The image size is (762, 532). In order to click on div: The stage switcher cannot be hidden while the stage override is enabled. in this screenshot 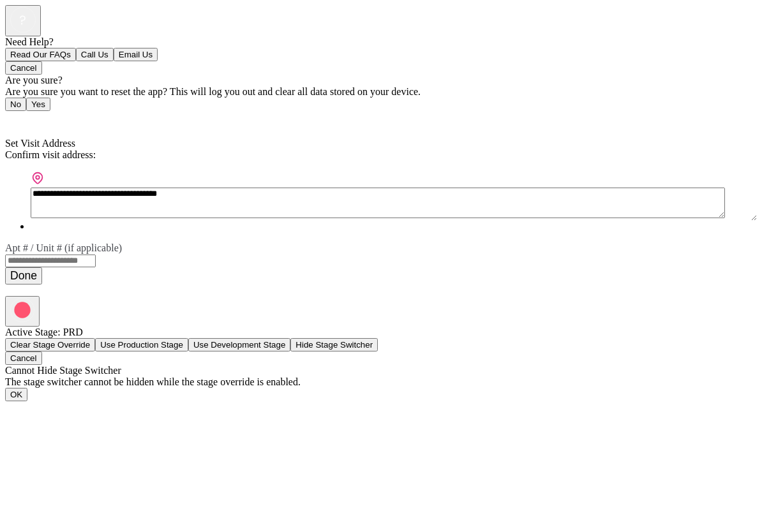, I will do `click(381, 383)`.